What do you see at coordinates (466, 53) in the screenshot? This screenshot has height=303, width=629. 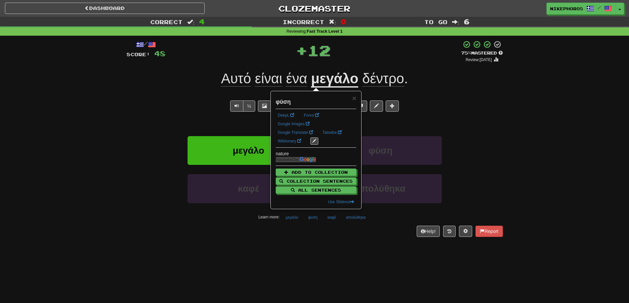 I see `span: 75 %` at bounding box center [466, 53].